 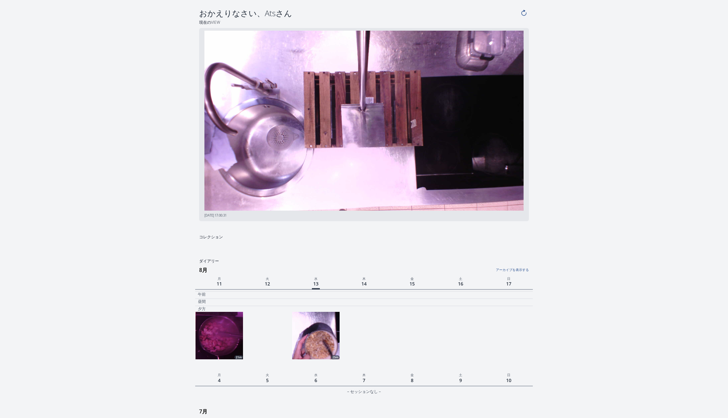 I want to click on p: 昼間, so click(x=202, y=302).